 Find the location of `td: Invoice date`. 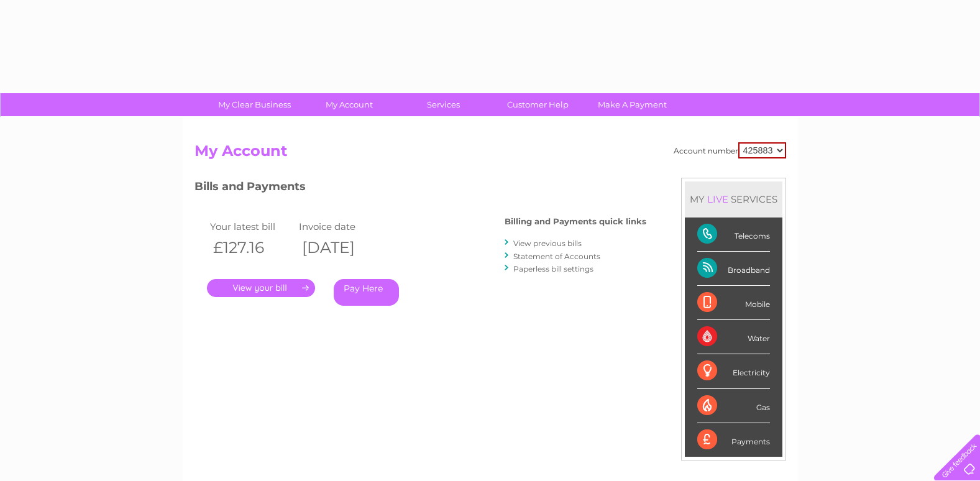

td: Invoice date is located at coordinates (341, 226).